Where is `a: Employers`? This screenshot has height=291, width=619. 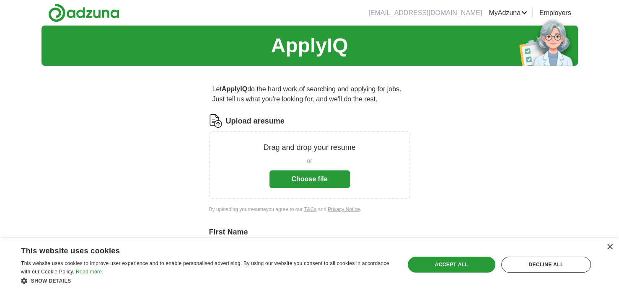 a: Employers is located at coordinates (556, 13).